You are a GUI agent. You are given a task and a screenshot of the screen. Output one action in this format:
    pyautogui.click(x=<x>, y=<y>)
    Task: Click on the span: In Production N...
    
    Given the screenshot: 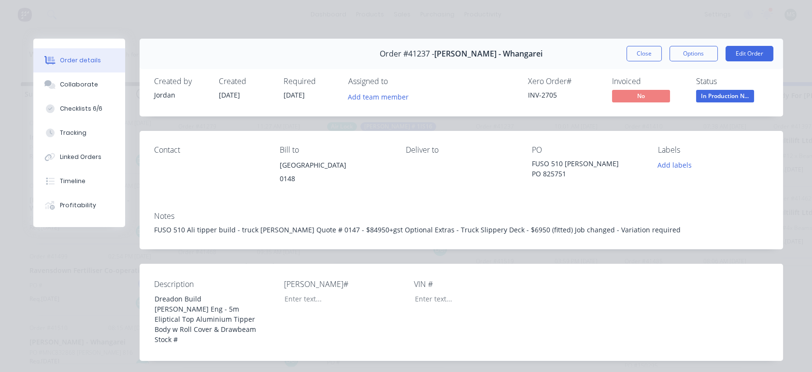 What is the action you would take?
    pyautogui.click(x=725, y=96)
    